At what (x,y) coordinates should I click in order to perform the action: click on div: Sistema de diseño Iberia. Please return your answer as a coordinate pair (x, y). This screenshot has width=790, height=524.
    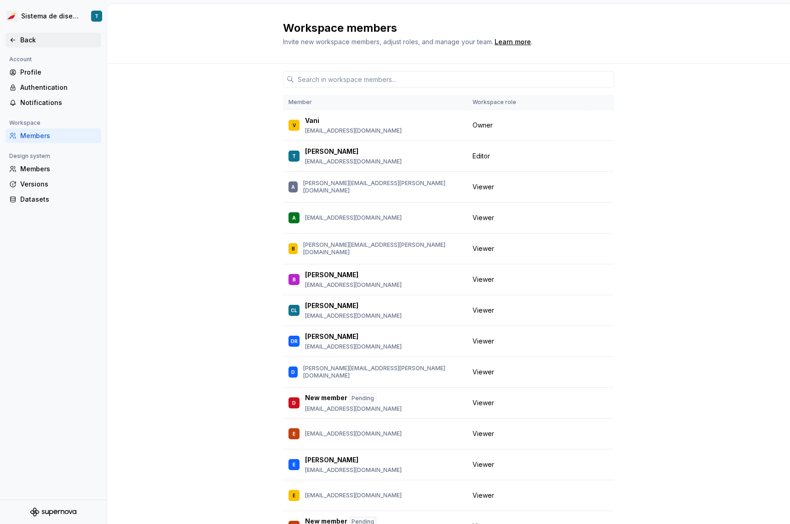
    Looking at the image, I should click on (51, 16).